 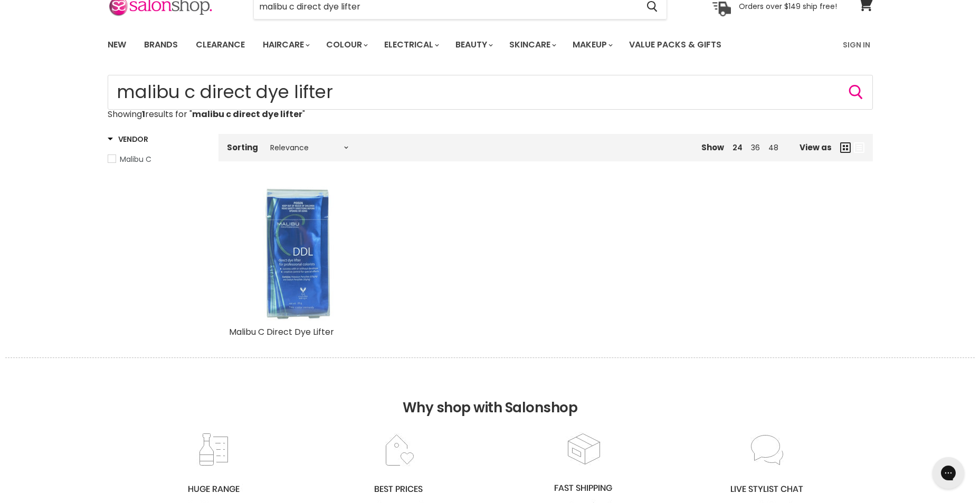 I want to click on a: 48, so click(x=773, y=147).